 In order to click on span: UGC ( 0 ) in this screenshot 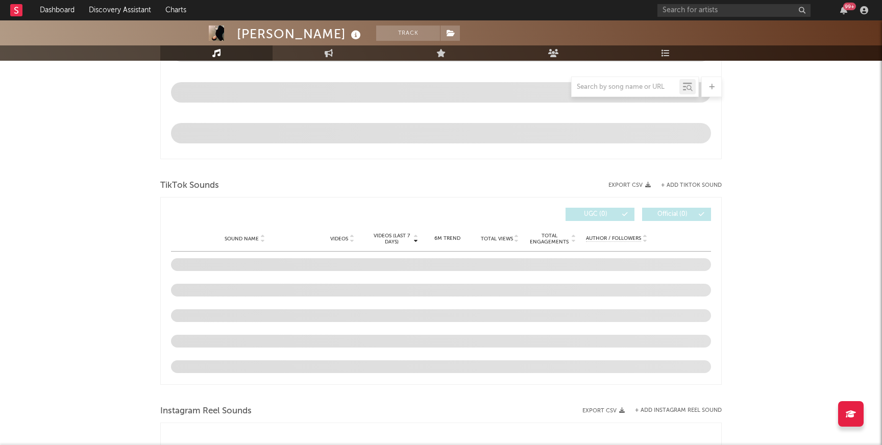, I will do `click(596, 214)`.